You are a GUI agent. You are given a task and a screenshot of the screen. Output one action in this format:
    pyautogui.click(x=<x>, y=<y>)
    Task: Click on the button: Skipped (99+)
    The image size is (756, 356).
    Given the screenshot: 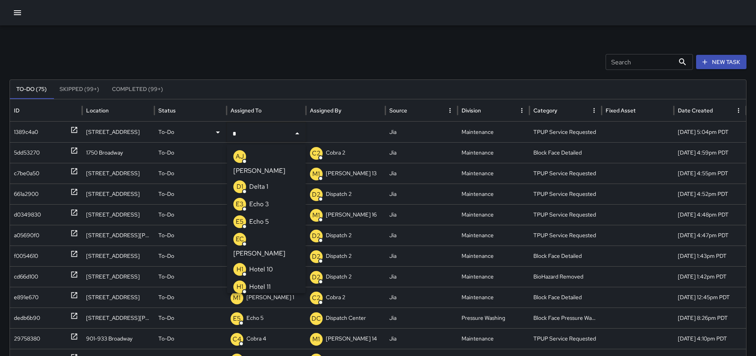 What is the action you would take?
    pyautogui.click(x=79, y=89)
    